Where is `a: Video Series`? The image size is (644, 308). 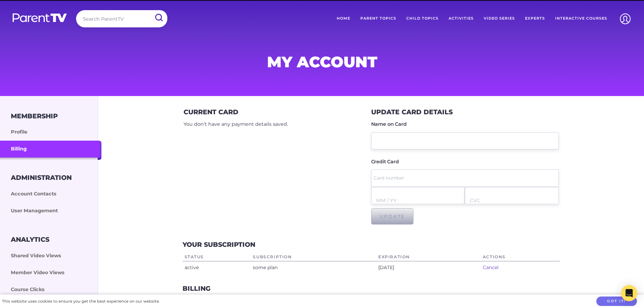
a: Video Series is located at coordinates (499, 19).